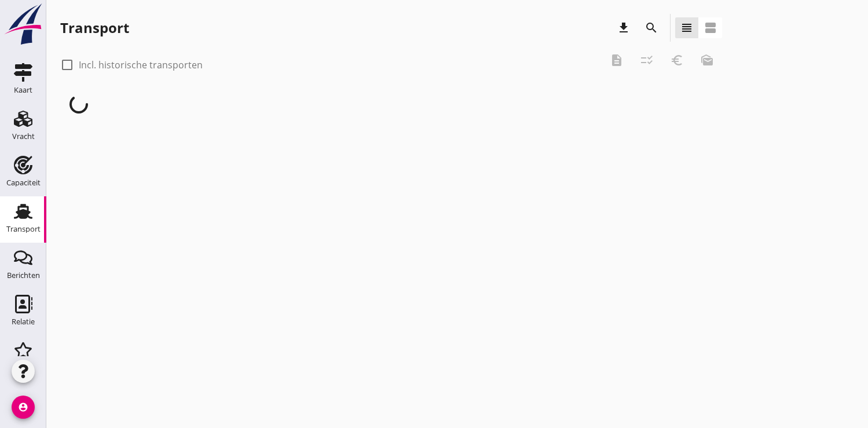  I want to click on div: Kaart, so click(23, 90).